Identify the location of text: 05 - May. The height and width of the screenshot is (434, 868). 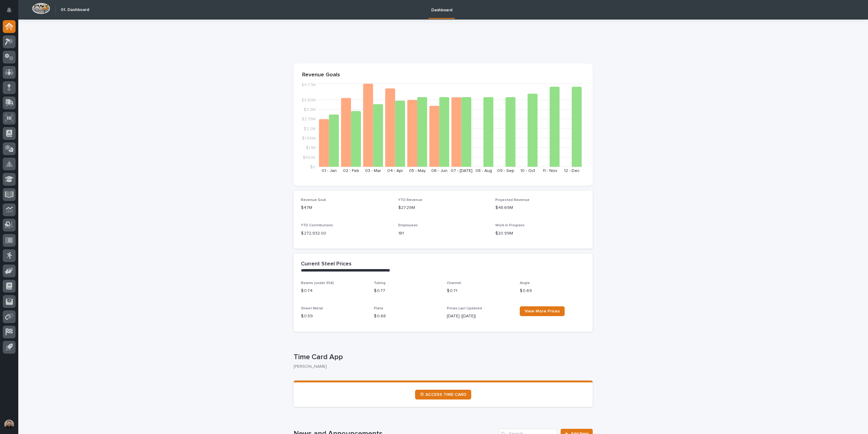
(417, 170).